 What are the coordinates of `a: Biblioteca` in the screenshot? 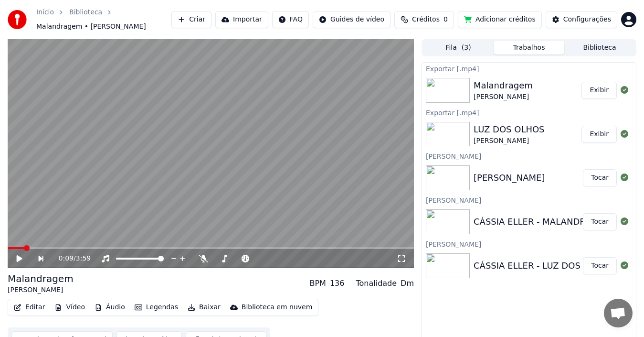 It's located at (85, 12).